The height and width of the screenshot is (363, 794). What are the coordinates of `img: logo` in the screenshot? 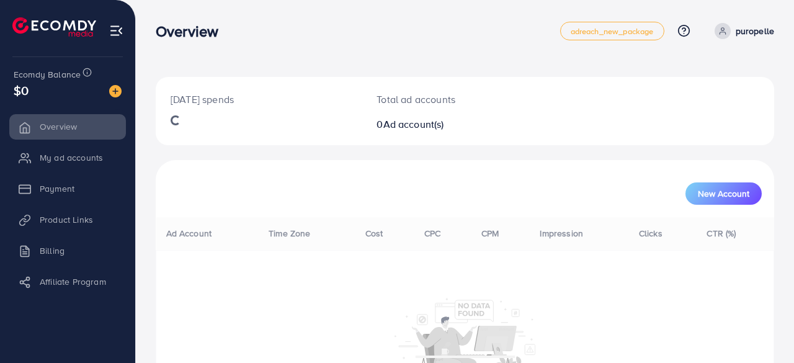 It's located at (54, 27).